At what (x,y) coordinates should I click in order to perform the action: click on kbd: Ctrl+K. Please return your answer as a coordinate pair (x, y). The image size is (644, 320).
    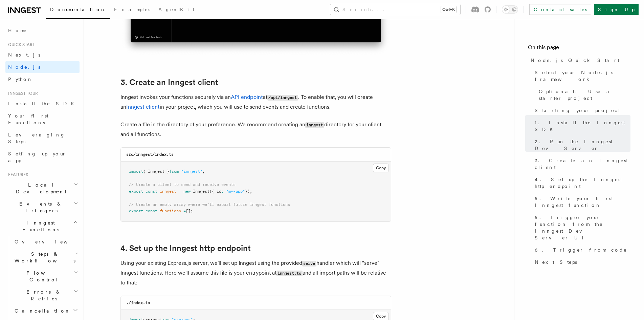
    Looking at the image, I should click on (449, 9).